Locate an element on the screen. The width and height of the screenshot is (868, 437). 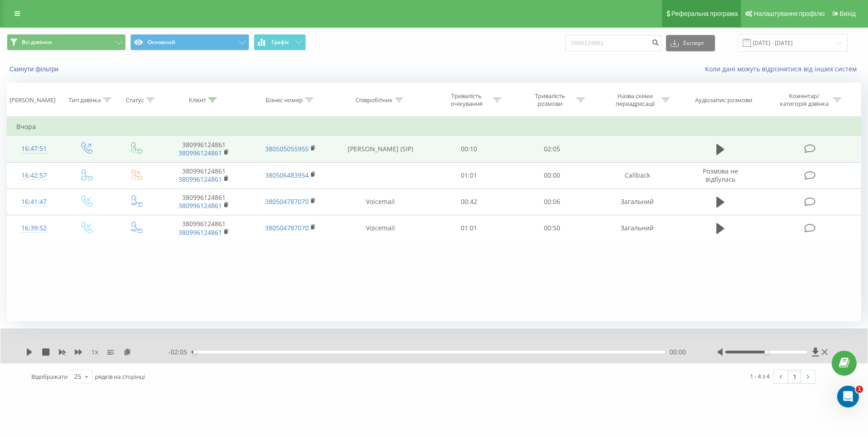
div: Бізнес номер is located at coordinates (285, 100).